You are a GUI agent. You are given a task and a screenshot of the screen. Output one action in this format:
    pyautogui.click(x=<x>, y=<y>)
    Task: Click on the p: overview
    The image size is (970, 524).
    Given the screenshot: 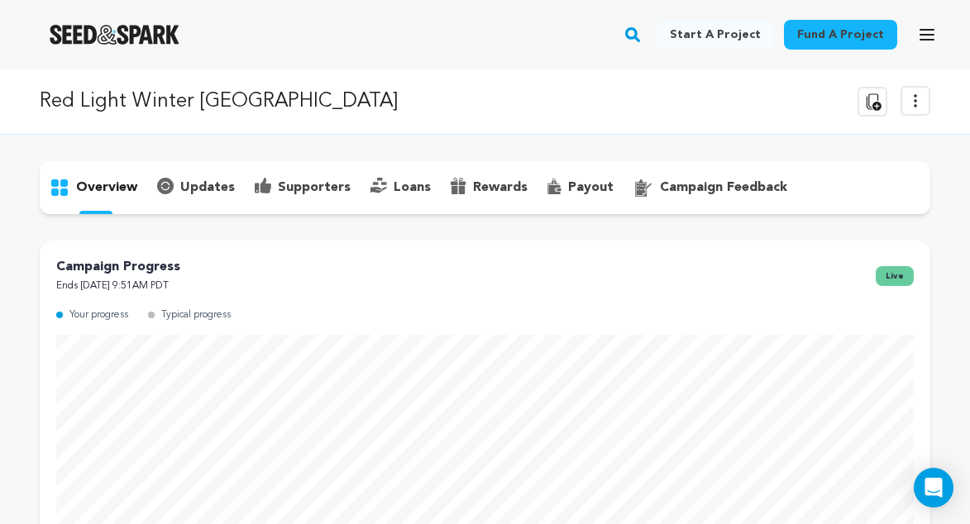 What is the action you would take?
    pyautogui.click(x=107, y=188)
    